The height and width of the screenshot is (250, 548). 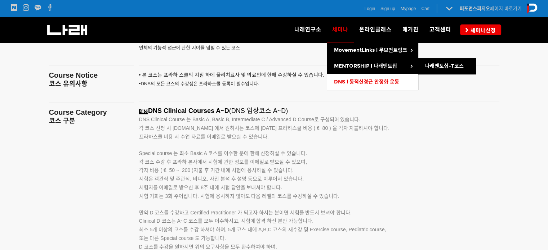 What do you see at coordinates (481, 30) in the screenshot?
I see `a: 세미나신청` at bounding box center [481, 30].